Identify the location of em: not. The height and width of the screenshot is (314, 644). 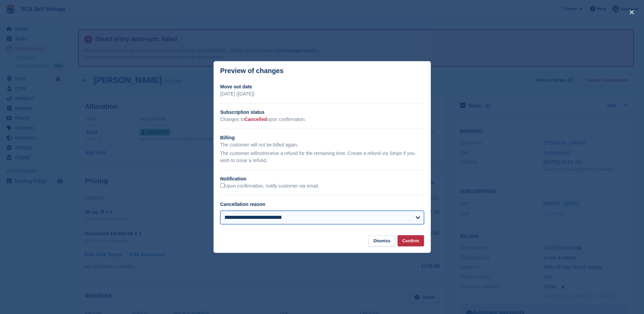
(260, 153).